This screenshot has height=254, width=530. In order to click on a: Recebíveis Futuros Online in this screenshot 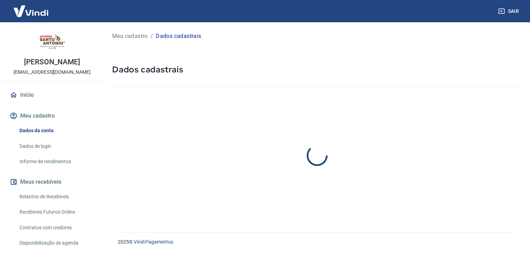, I will do `click(56, 212)`.